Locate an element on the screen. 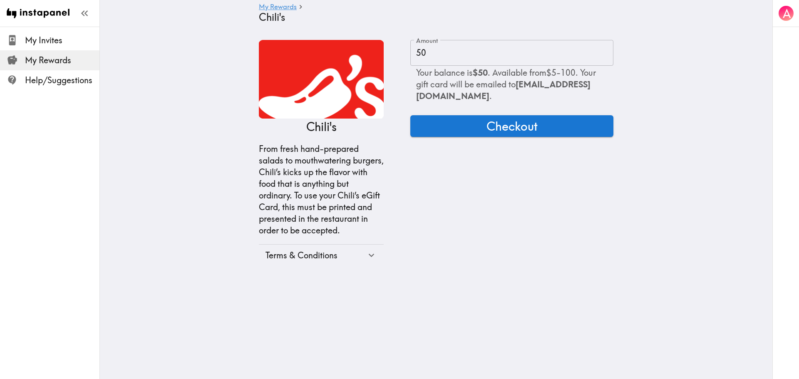 The width and height of the screenshot is (799, 379). span: Checkout is located at coordinates (512, 126).